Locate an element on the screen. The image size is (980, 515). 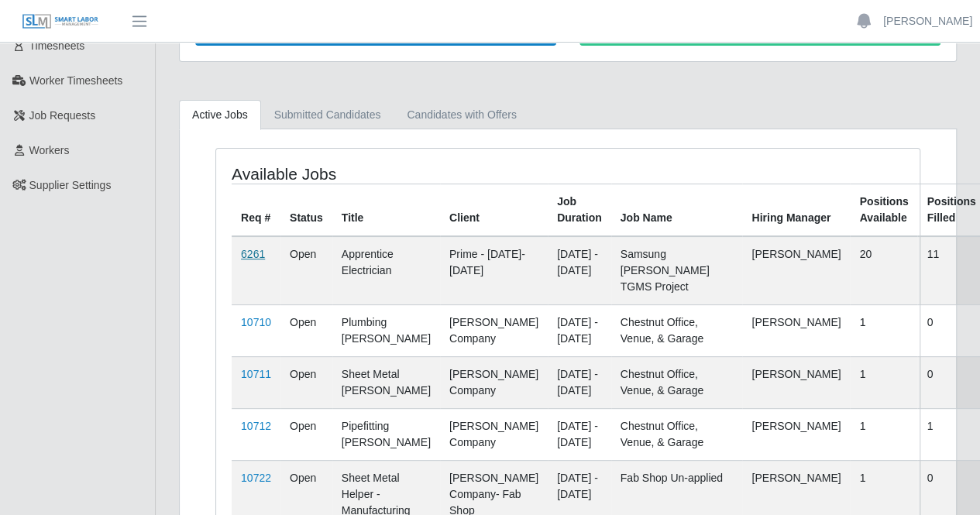
span: Supplier Settings is located at coordinates (71, 185).